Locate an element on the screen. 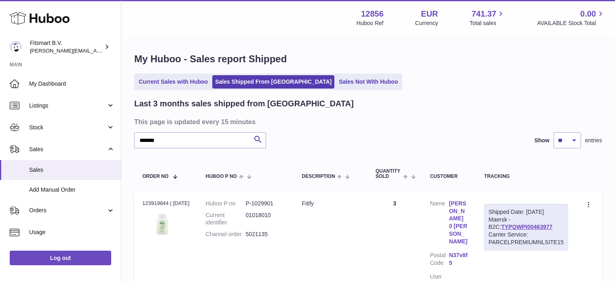 The image size is (615, 281). dd: P-1029901 is located at coordinates (266, 203).